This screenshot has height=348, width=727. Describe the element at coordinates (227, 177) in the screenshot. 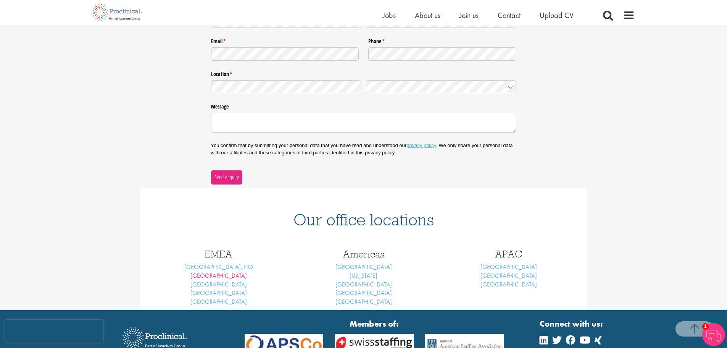

I see `button: Send enquiry` at that location.